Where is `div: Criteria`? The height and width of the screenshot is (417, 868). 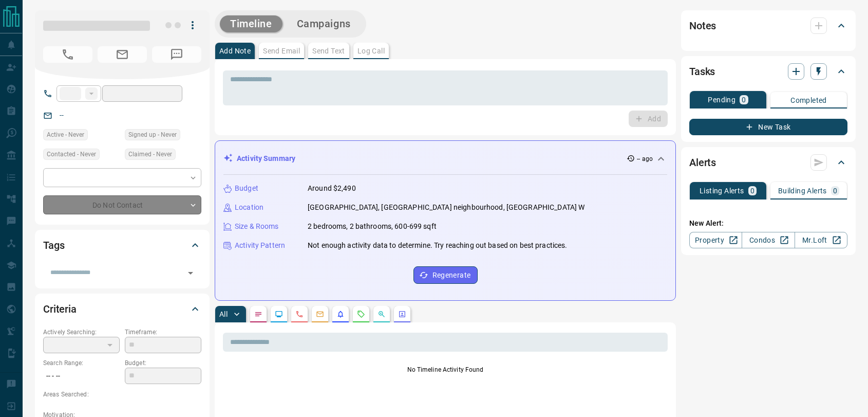 div: Criteria is located at coordinates (122, 309).